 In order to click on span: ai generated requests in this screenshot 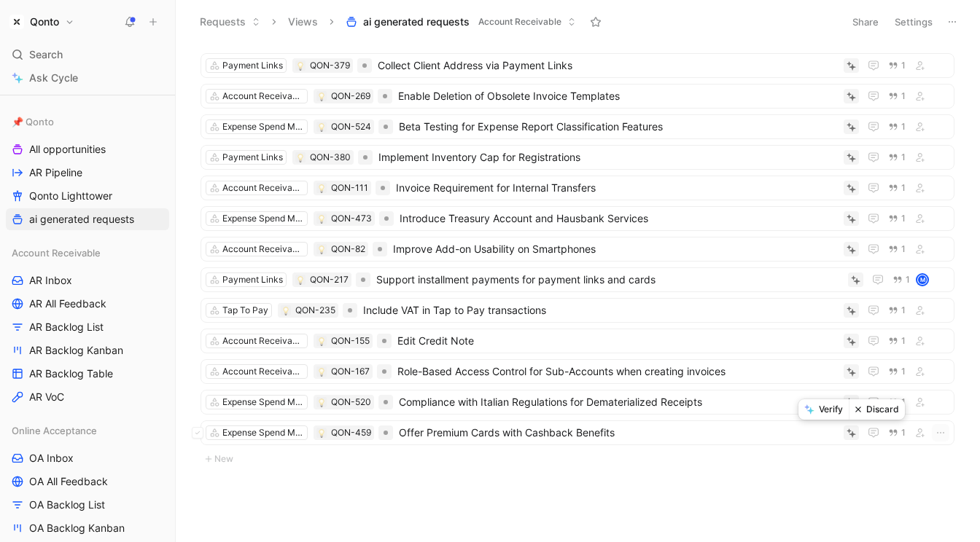, I will do `click(82, 220)`.